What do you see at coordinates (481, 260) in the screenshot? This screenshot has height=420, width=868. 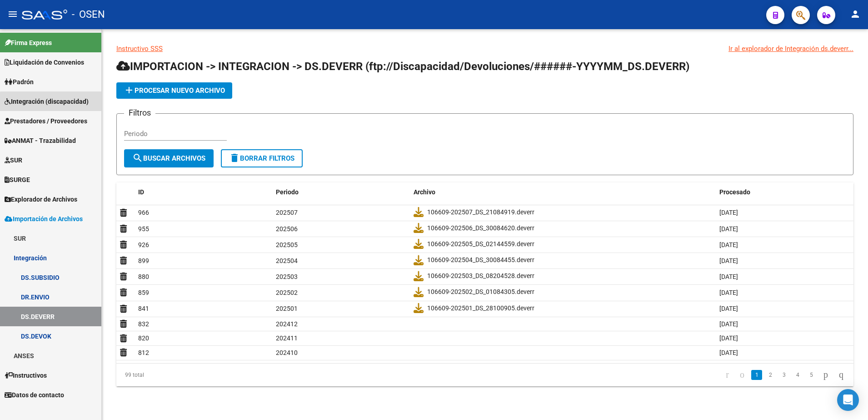 I see `span: 106609-202504_DS_30084455.deverr` at bounding box center [481, 260].